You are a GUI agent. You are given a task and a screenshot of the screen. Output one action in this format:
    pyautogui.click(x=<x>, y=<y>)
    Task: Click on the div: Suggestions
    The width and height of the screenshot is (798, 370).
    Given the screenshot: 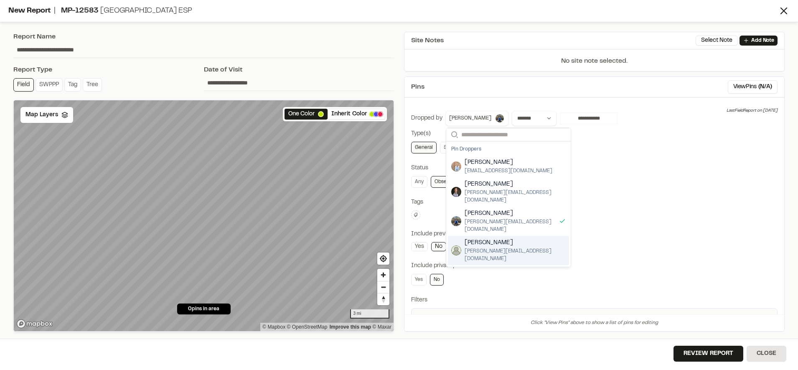 What is the action you would take?
    pyautogui.click(x=509, y=204)
    